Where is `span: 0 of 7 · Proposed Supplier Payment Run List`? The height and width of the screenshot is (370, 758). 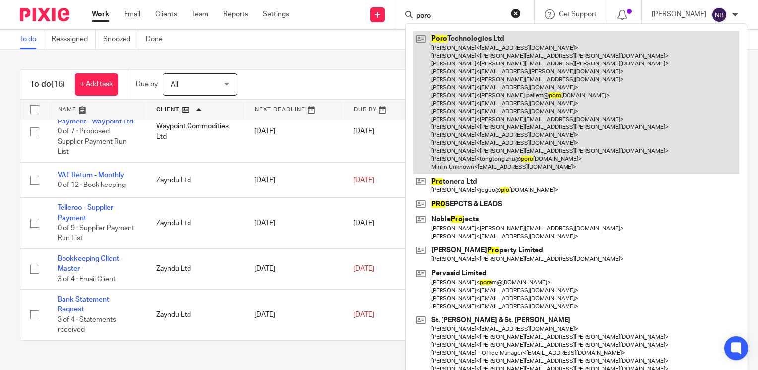 span: 0 of 7 · Proposed Supplier Payment Run List is located at coordinates (92, 141).